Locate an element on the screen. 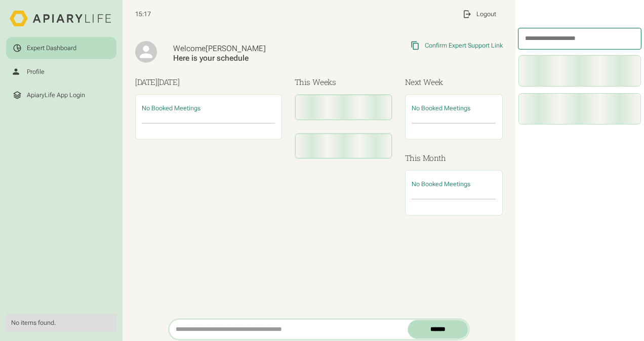  div: No items found. is located at coordinates (61, 323).